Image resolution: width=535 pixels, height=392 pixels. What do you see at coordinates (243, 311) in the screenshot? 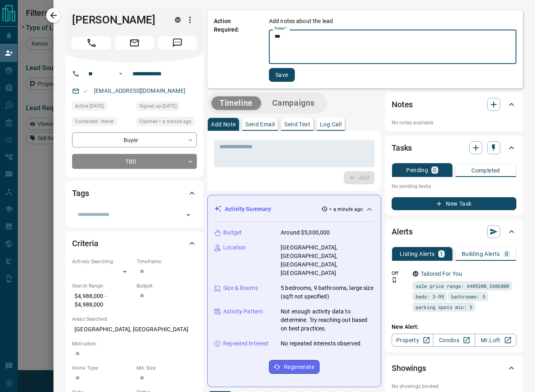
I see `p: Activity Pattern` at bounding box center [243, 311].